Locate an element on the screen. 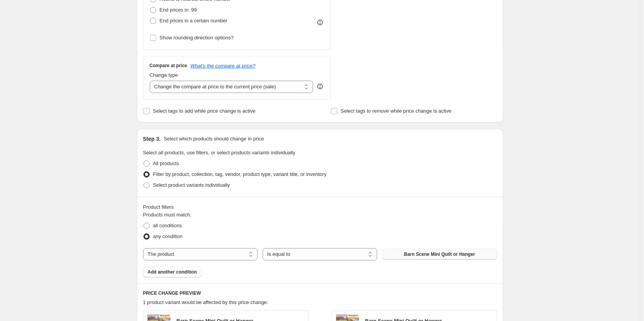 This screenshot has width=644, height=321. button: Barn Scene Mini Quilt or Hanger is located at coordinates (439, 254).